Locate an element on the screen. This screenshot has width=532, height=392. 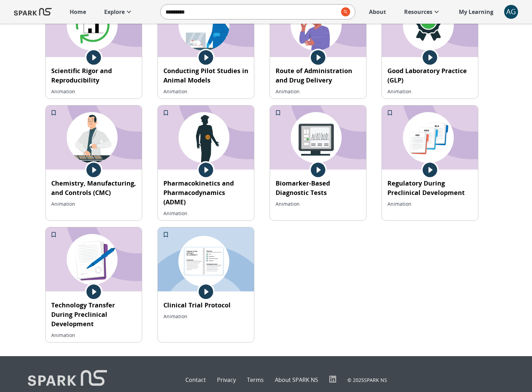
p: Route of Administration and Drug Delivery is located at coordinates (318, 76).